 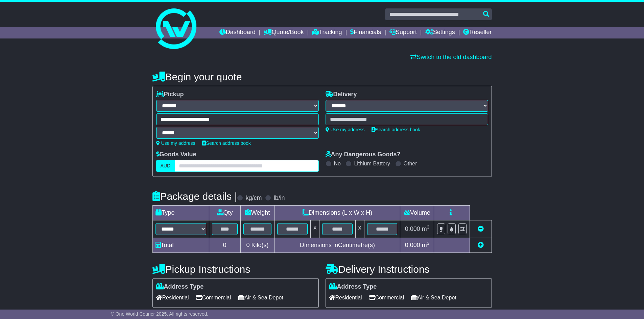 I want to click on label: AUD, so click(x=166, y=166).